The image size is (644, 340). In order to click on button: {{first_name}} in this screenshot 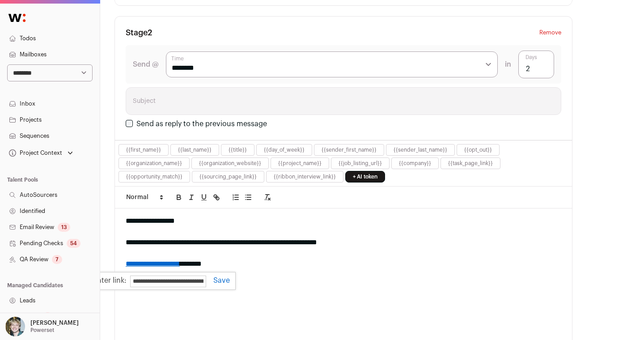, I will do `click(144, 150)`.